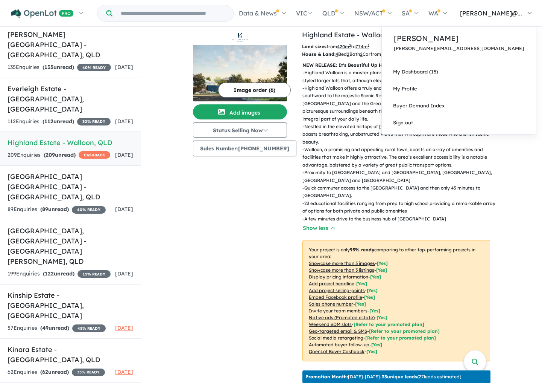 The image size is (542, 384). I want to click on p: - Walloon, a promising and appealing rural town, boasts an array of amenities and facilities that..., so click(399, 157).